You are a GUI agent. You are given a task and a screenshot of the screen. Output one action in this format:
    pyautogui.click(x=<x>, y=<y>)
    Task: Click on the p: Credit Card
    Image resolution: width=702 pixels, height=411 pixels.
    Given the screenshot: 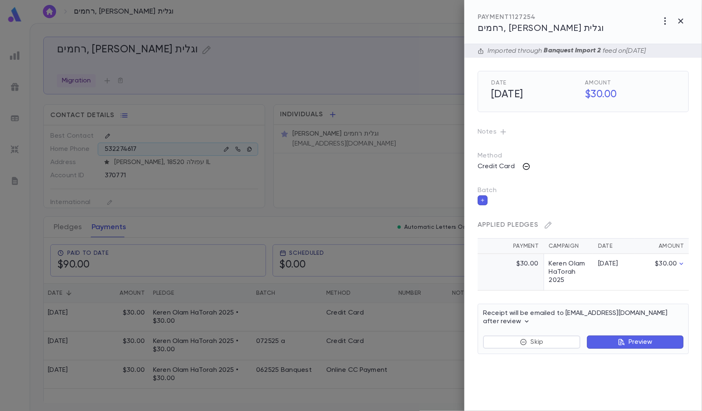 What is the action you would take?
    pyautogui.click(x=496, y=167)
    